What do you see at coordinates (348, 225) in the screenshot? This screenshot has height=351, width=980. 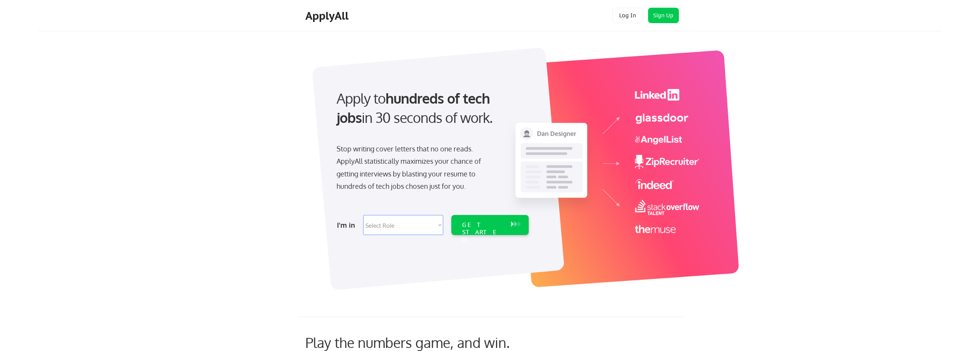 I see `div: I'm in` at bounding box center [348, 225].